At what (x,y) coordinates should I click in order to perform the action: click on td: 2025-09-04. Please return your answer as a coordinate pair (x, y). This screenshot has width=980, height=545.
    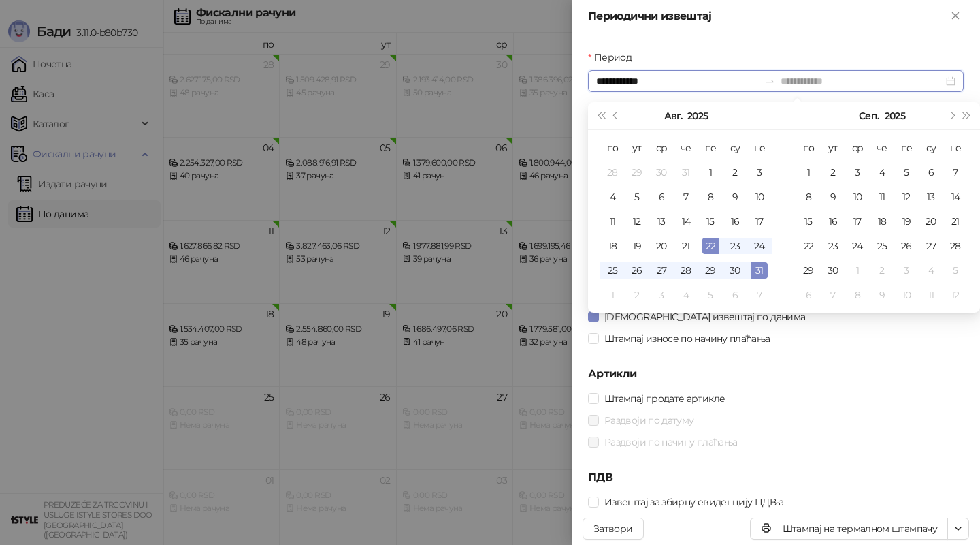
    Looking at the image, I should click on (686, 294).